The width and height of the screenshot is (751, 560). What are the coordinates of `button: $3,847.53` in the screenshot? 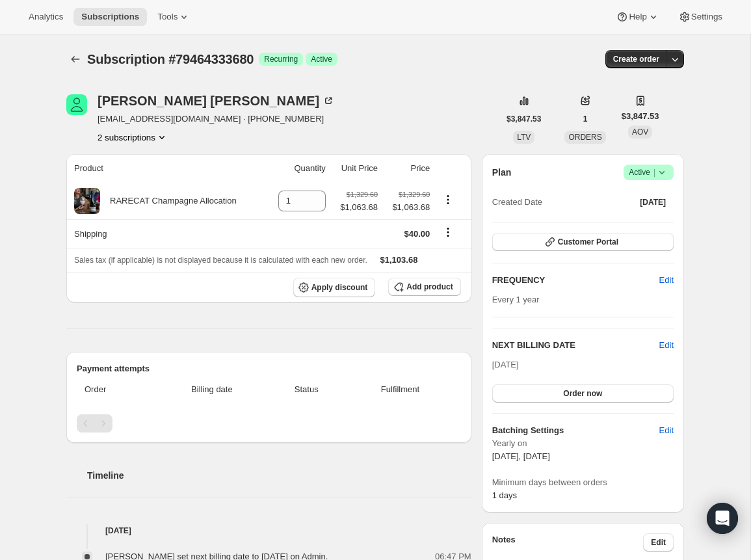 It's located at (524, 119).